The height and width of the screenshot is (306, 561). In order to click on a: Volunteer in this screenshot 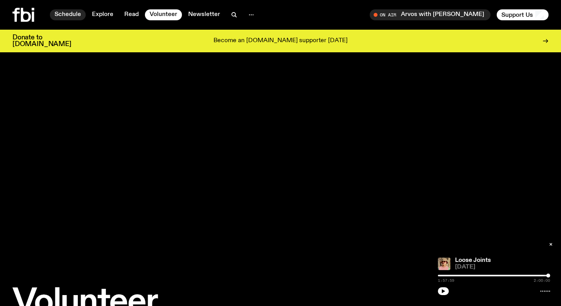, I will do `click(163, 15)`.